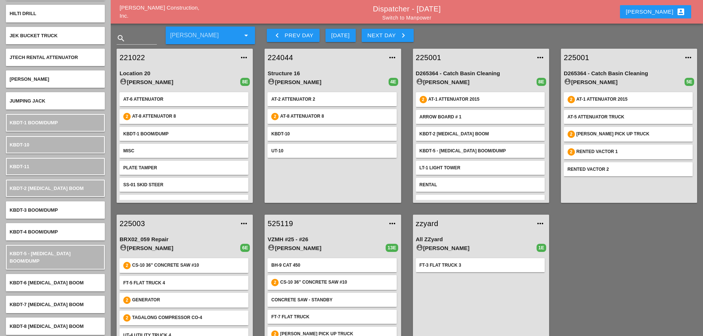  Describe the element at coordinates (34, 210) in the screenshot. I see `span: KBDT-3 Boom/Dump` at that location.